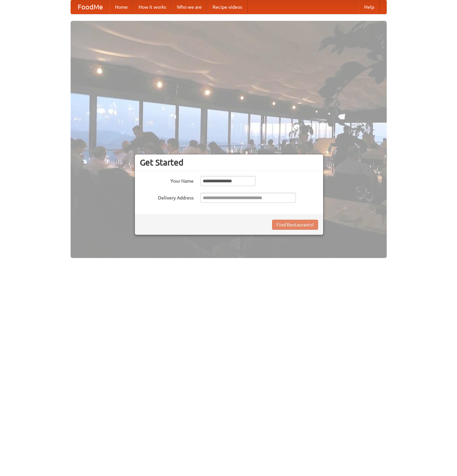 The image size is (457, 476). I want to click on a: How it works, so click(152, 7).